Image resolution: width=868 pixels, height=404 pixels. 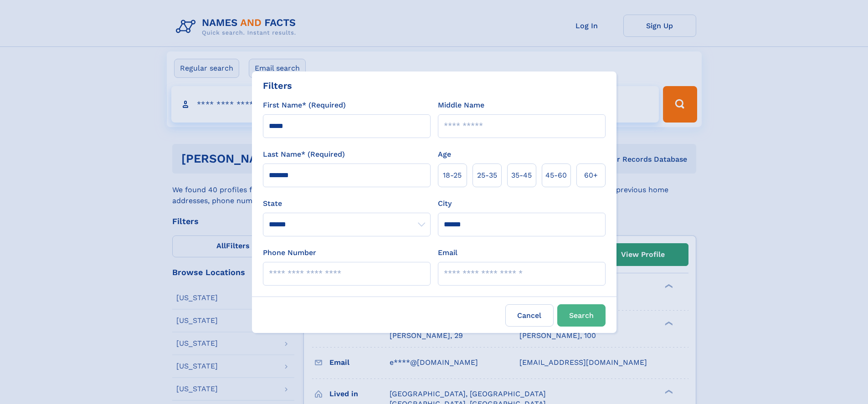 I want to click on label: City, so click(x=445, y=204).